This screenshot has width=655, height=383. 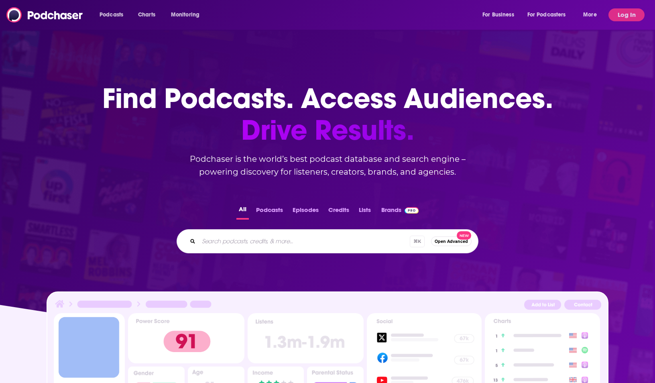 What do you see at coordinates (328, 130) in the screenshot?
I see `span: Drive Results.` at bounding box center [328, 130].